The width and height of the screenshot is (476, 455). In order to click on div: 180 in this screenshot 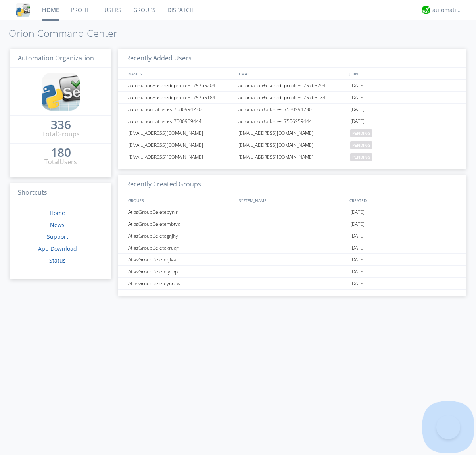, I will do `click(61, 152)`.